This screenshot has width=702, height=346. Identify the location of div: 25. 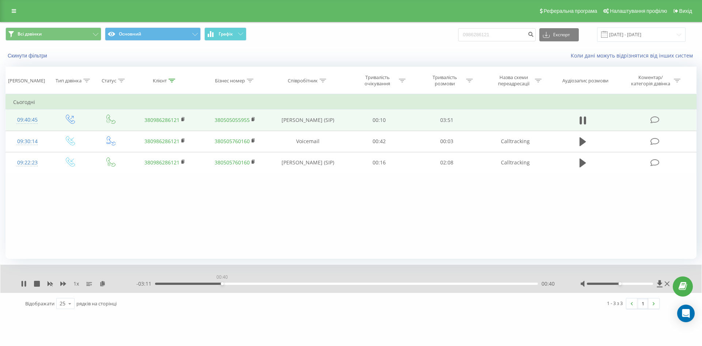
(63, 303).